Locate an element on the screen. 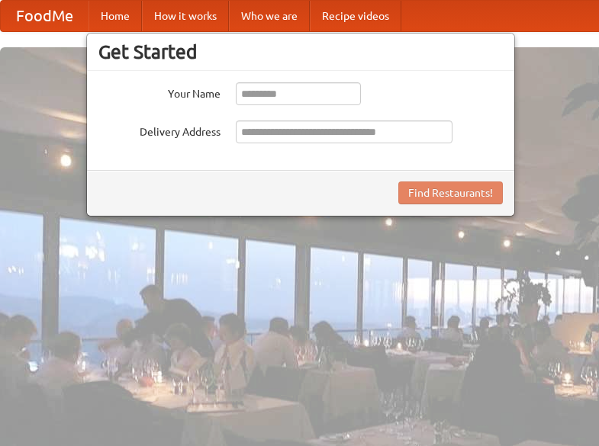  label: Delivery Address is located at coordinates (159, 130).